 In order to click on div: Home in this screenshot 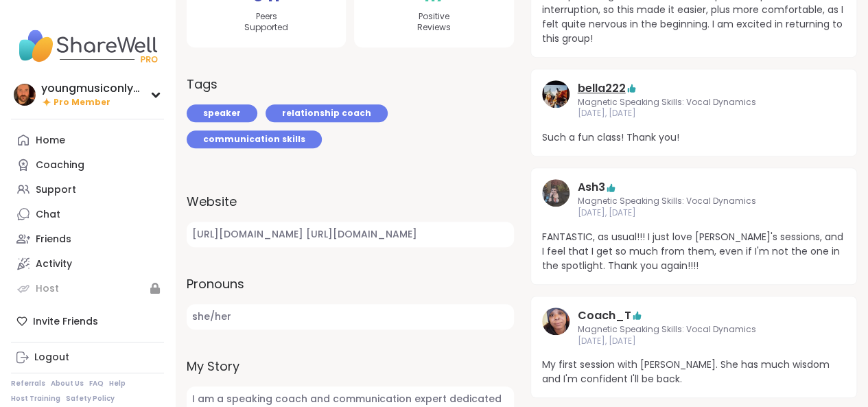, I will do `click(51, 141)`.